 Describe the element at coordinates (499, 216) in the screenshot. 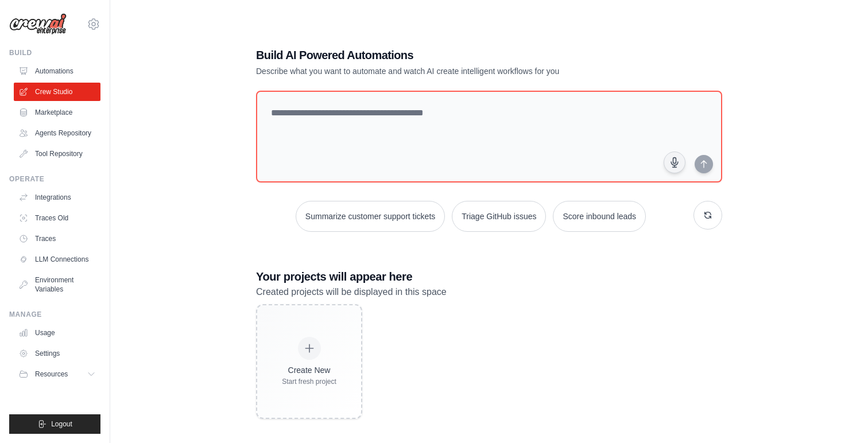

I see `button: Triage GitHub issues` at that location.